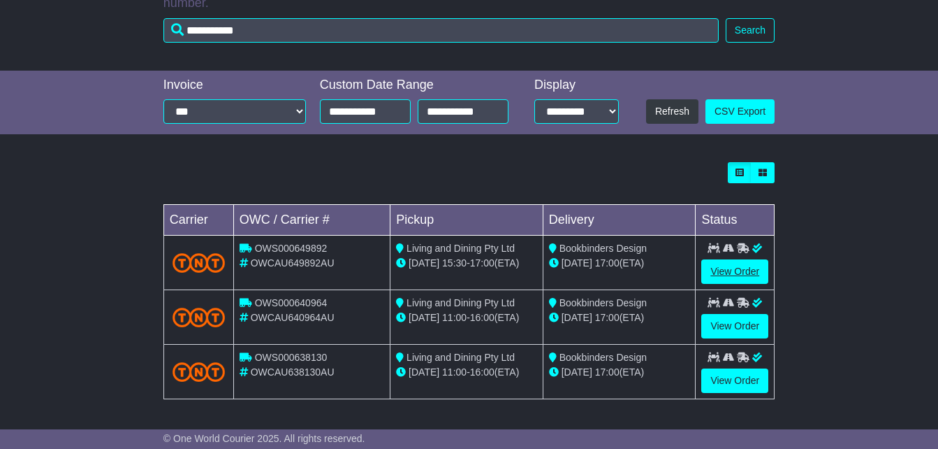  What do you see at coordinates (576, 85) in the screenshot?
I see `div: Display` at bounding box center [576, 85].